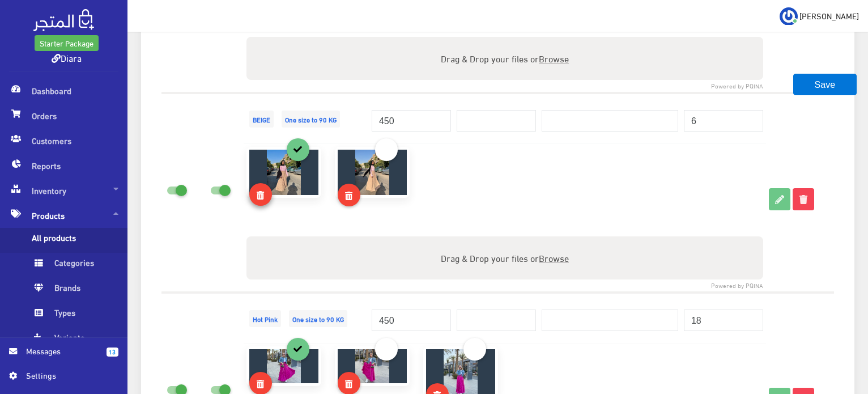 This screenshot has height=394, width=868. I want to click on span: Orders, so click(64, 116).